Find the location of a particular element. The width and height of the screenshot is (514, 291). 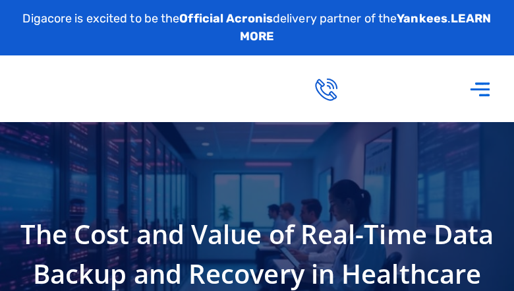

p: Digacore is excited to be the delivery partner of the . is located at coordinates (257, 28).